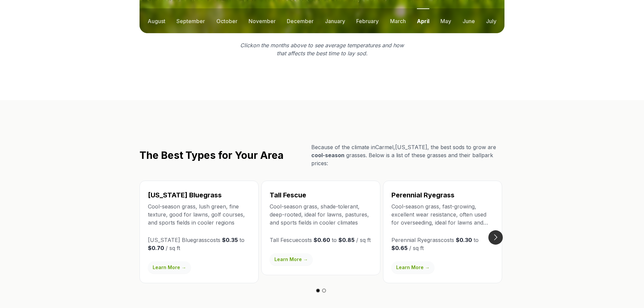 This screenshot has width=644, height=308. Describe the element at coordinates (442, 215) in the screenshot. I see `p: Cool-season grass, fast-growing, excellent wear resistance, often used for overseeding, ideal for...` at that location.